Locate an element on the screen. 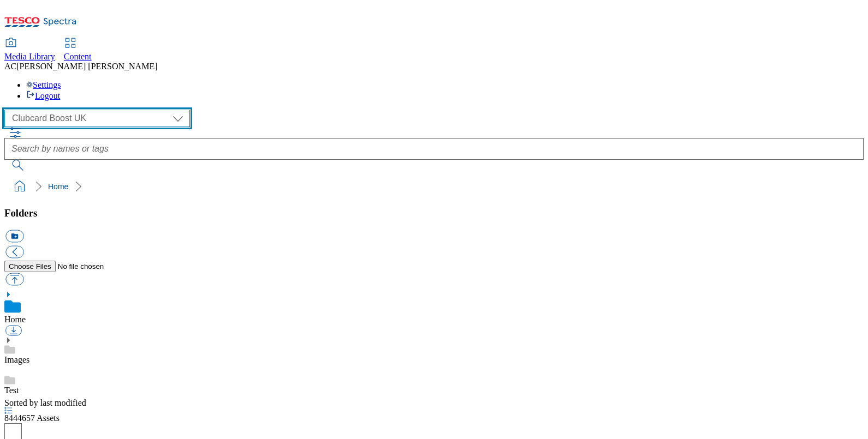 The height and width of the screenshot is (439, 868). span: 8444657 is located at coordinates (20, 418).